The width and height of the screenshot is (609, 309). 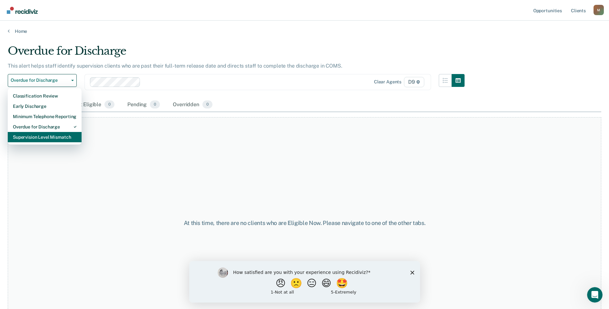 What do you see at coordinates (118, 11) in the screenshot?
I see `div: How satisfied are you with your experience using Recidiviz?` at bounding box center [118, 11].